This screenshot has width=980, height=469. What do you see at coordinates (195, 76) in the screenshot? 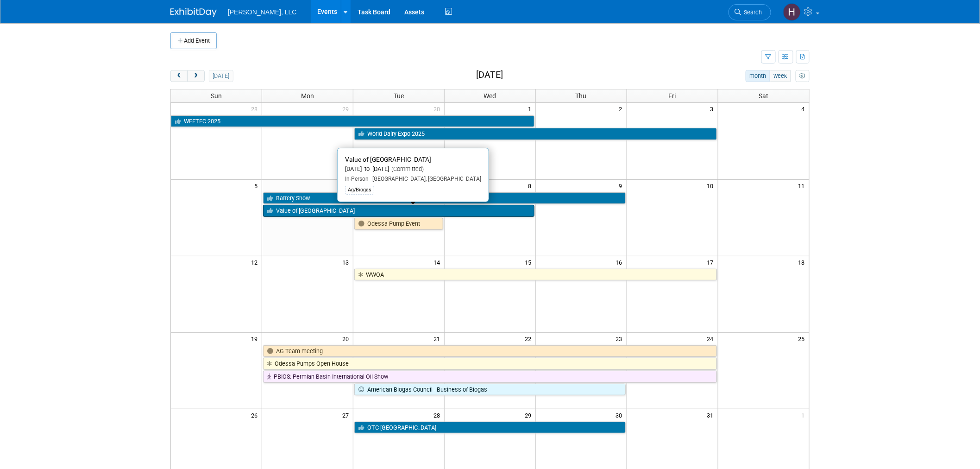
I see `button: next` at bounding box center [195, 76].